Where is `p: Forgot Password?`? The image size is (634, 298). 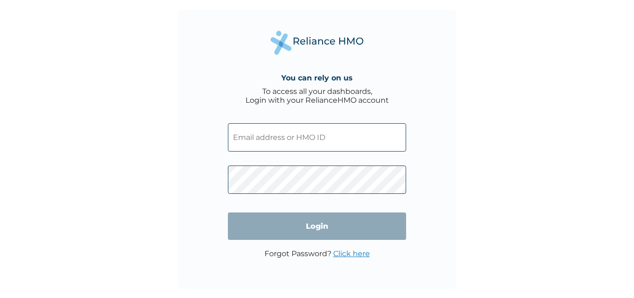
p: Forgot Password? is located at coordinates (317, 253).